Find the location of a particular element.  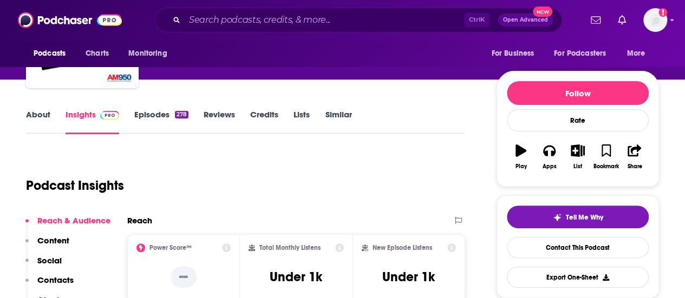

span: Charts is located at coordinates (97, 54).